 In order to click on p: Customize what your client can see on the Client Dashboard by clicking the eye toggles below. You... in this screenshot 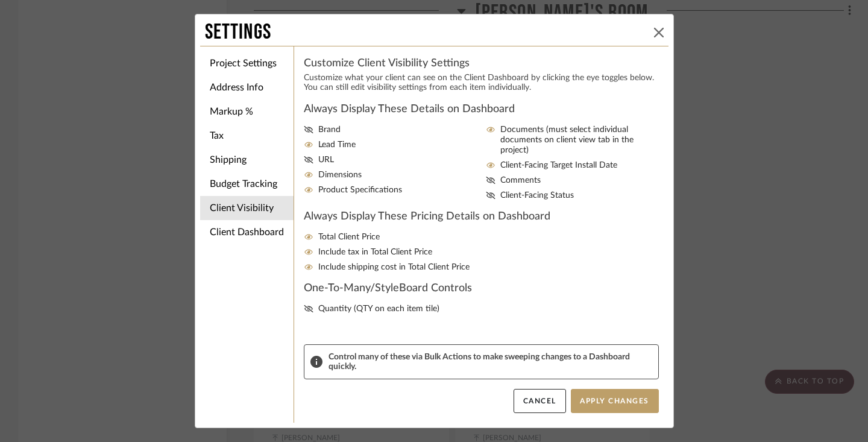, I will do `click(481, 82)`.